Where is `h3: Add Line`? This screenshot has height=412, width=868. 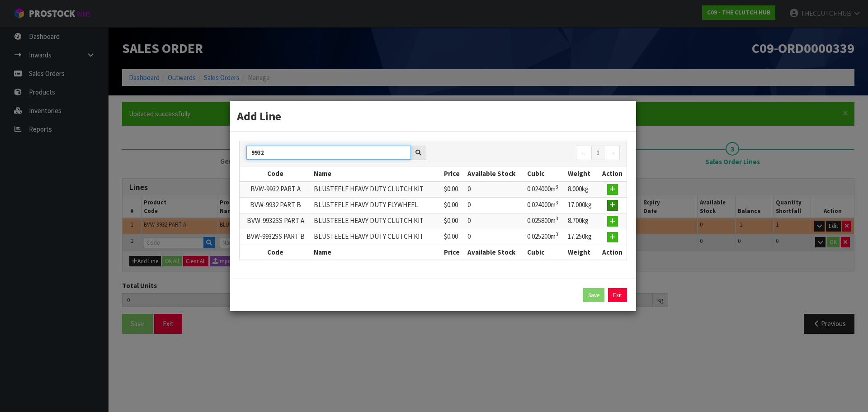
h3: Add Line is located at coordinates (433, 116).